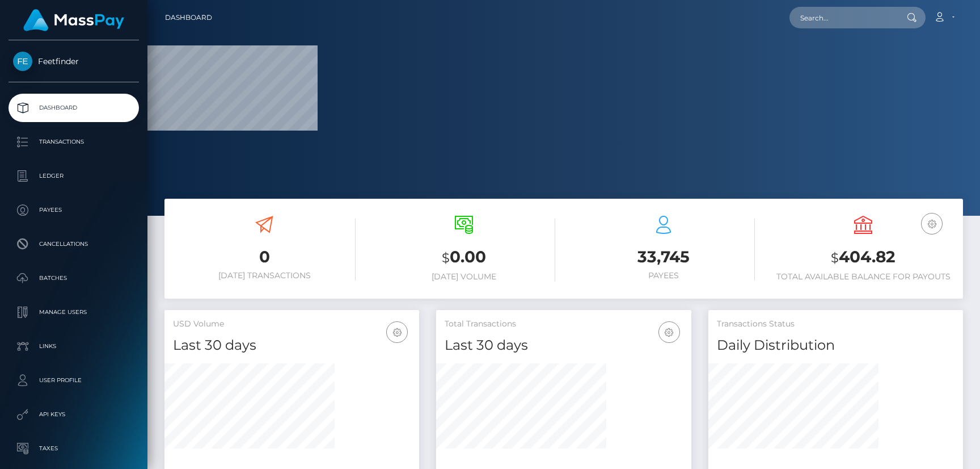 This screenshot has height=469, width=980. I want to click on p: Manage Users, so click(74, 312).